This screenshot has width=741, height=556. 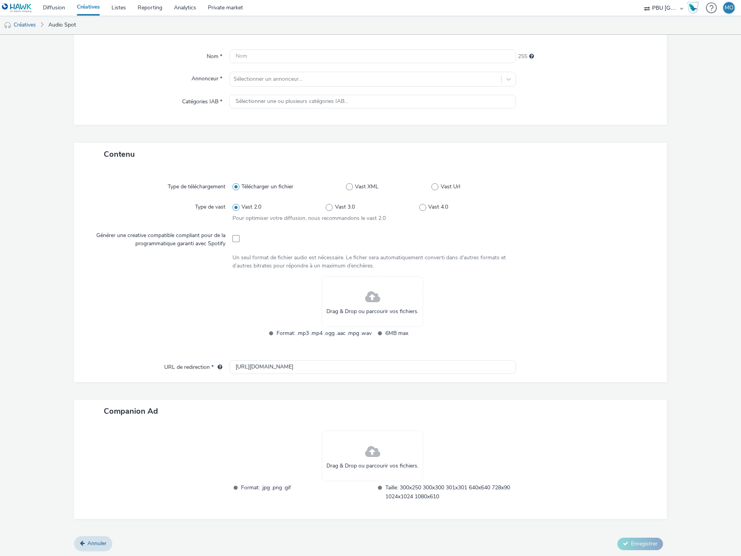 I want to click on div: Un seul format de fichier audio est nécessaire. Le ficher sera automatiquement converti dans d'au..., so click(x=373, y=262).